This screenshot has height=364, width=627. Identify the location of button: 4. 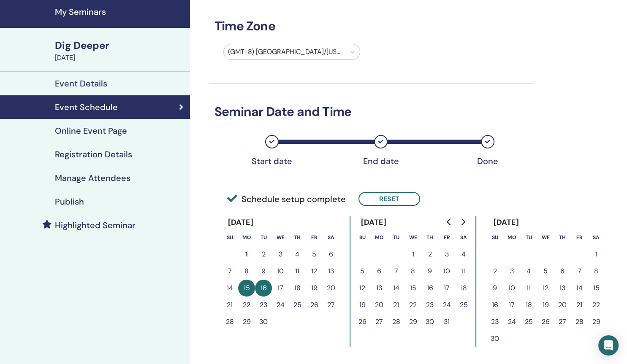
(297, 254).